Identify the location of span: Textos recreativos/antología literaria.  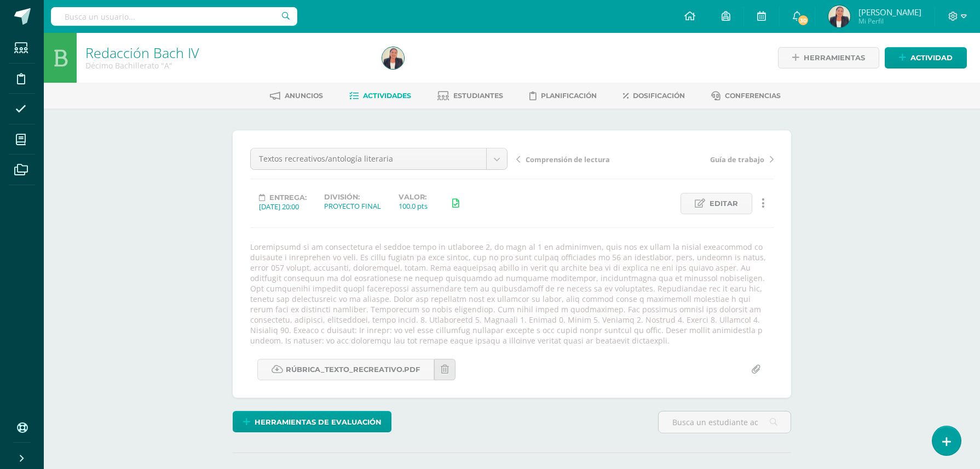
(369, 158).